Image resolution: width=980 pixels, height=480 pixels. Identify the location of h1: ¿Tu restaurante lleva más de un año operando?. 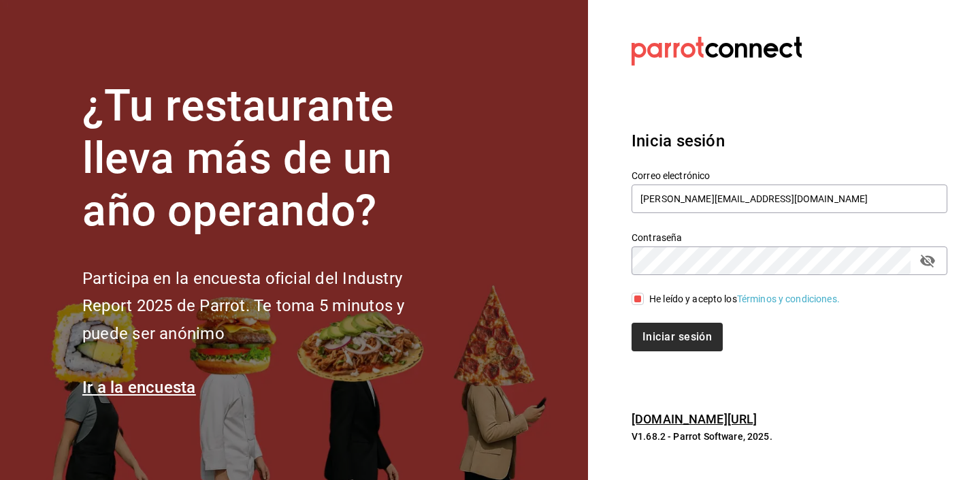
(266, 159).